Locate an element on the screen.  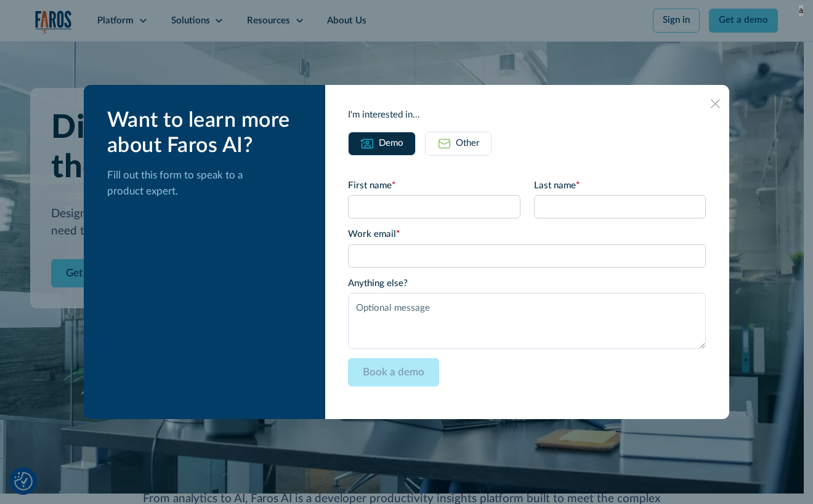
div: I'm interested in... is located at coordinates (526, 115).